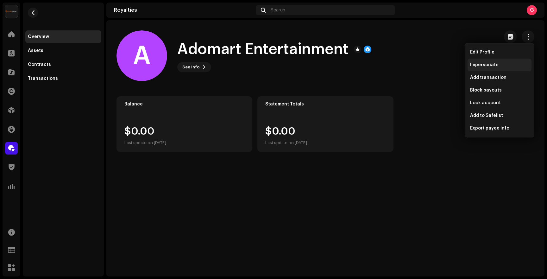  Describe the element at coordinates (142, 56) in the screenshot. I see `div: A` at that location.